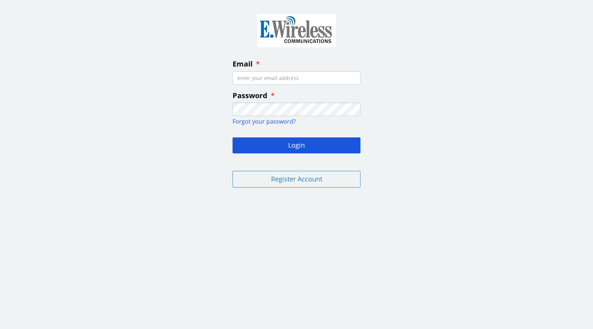 The height and width of the screenshot is (329, 593). I want to click on a: Forgot your password?, so click(264, 121).